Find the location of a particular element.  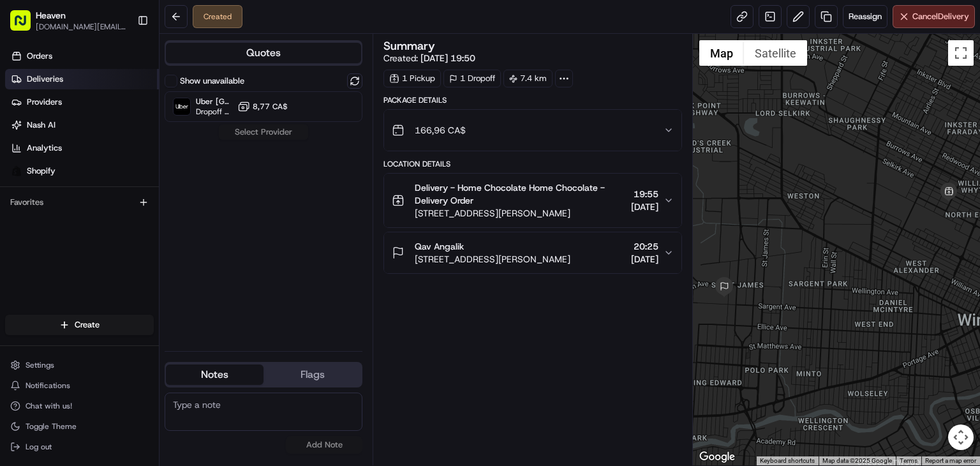

button: Notifications is located at coordinates (79, 385).